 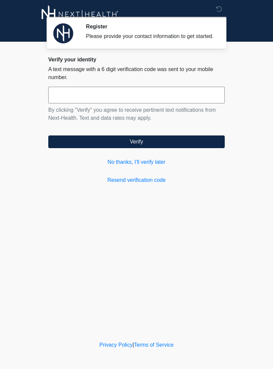 What do you see at coordinates (80, 14) in the screenshot?
I see `img: Next-Health Logo` at bounding box center [80, 14].